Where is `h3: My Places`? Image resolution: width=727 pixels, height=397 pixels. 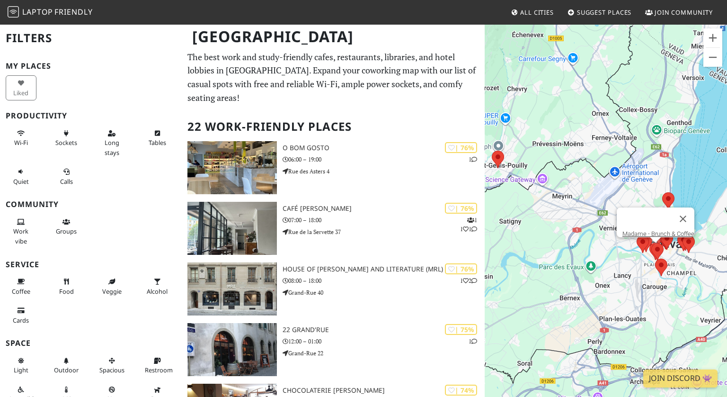 h3: My Places is located at coordinates (91, 66).